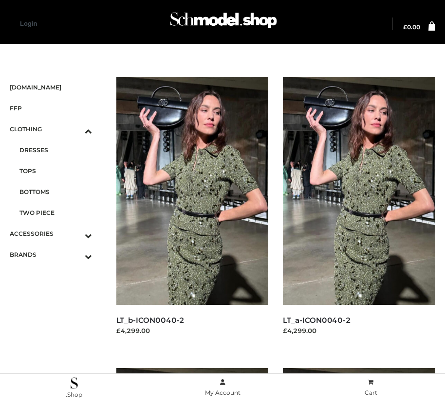 Image resolution: width=445 pixels, height=403 pixels. What do you see at coordinates (51, 234) in the screenshot?
I see `a: ACCESSORIESToggle Submenu` at bounding box center [51, 234].